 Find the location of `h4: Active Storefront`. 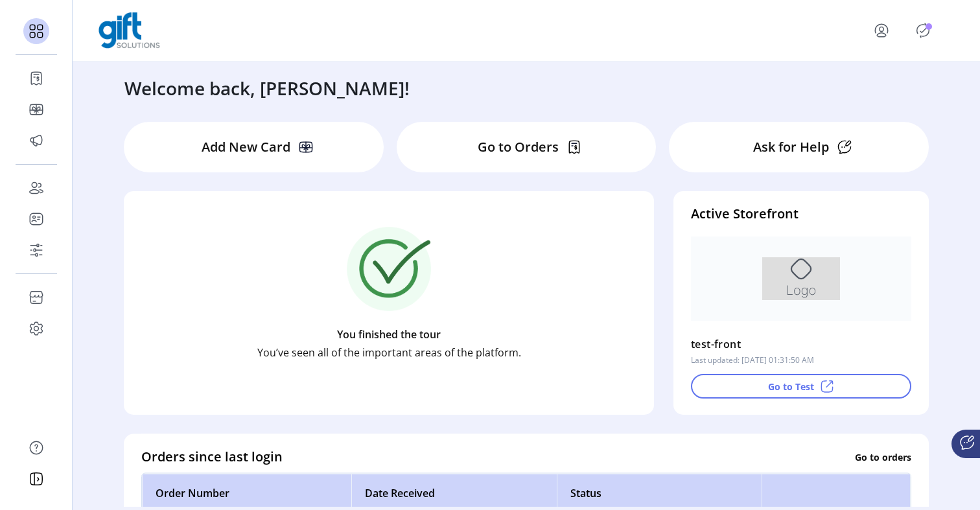

h4: Active Storefront is located at coordinates (802, 213).